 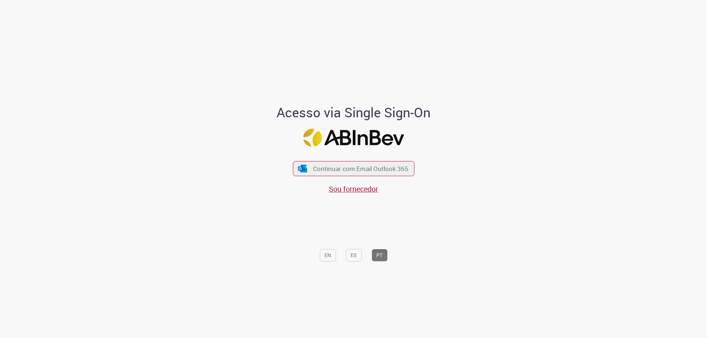 I want to click on h1: Acesso via Single Sign-On, so click(x=354, y=113).